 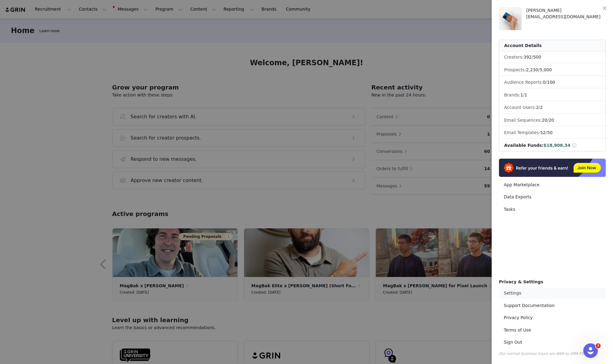 I want to click on li: Email Templates:, so click(x=553, y=133).